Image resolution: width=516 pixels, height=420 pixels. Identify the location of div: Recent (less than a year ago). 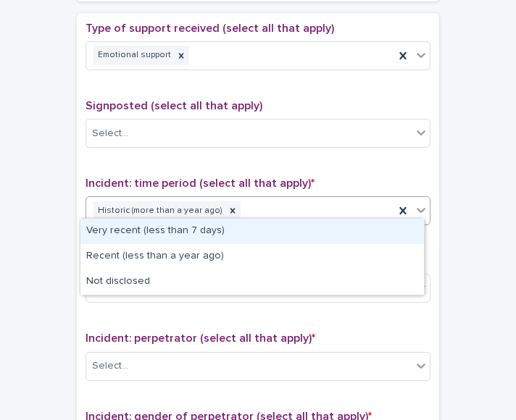
(252, 256).